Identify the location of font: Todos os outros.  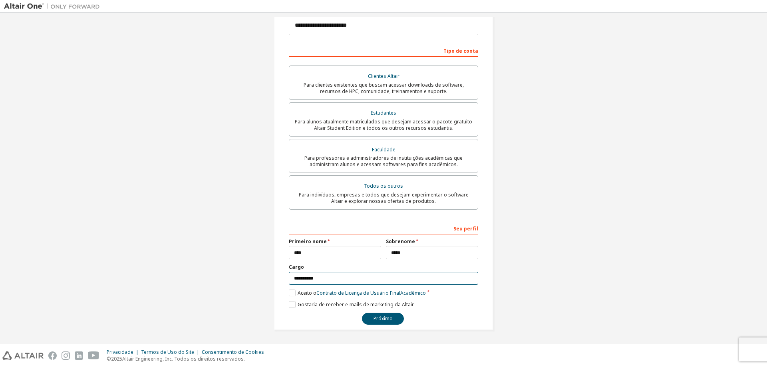
(383, 186).